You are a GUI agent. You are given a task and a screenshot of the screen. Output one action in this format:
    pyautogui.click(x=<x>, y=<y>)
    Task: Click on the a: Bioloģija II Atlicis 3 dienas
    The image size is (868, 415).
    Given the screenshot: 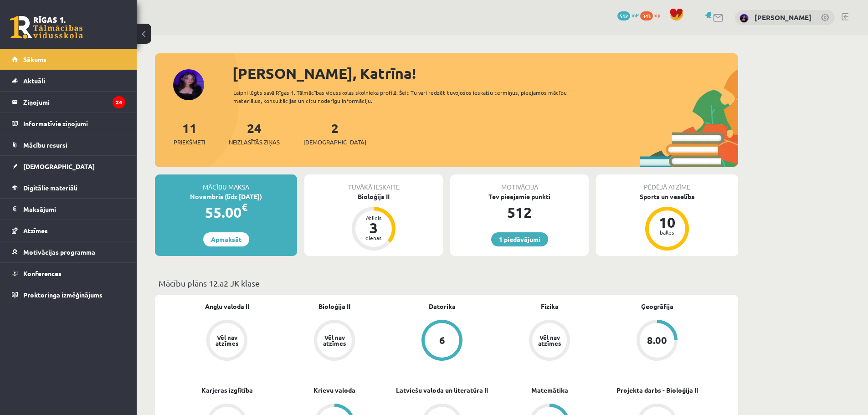 What is the action you would take?
    pyautogui.click(x=373, y=222)
    